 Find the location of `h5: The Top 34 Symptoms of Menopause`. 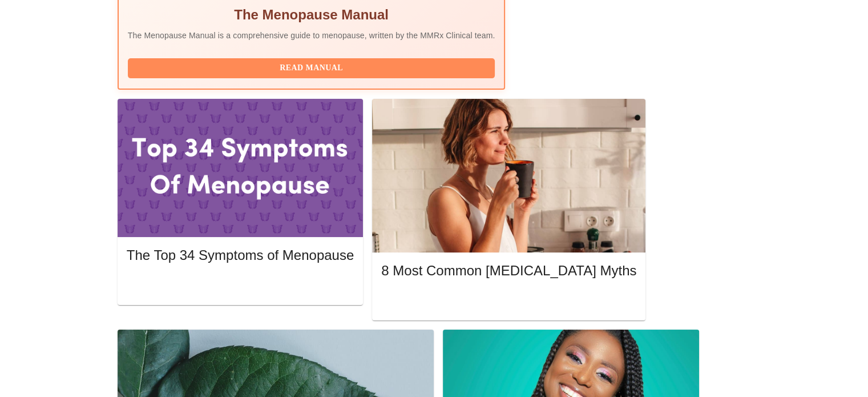

h5: The Top 34 Symptoms of Menopause is located at coordinates (240, 256).